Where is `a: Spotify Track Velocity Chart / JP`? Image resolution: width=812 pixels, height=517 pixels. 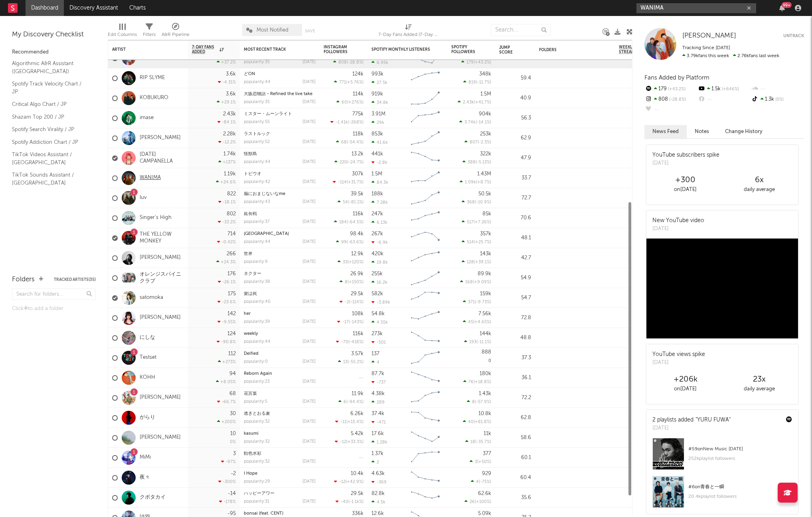 a: Spotify Track Velocity Chart / JP is located at coordinates (50, 87).